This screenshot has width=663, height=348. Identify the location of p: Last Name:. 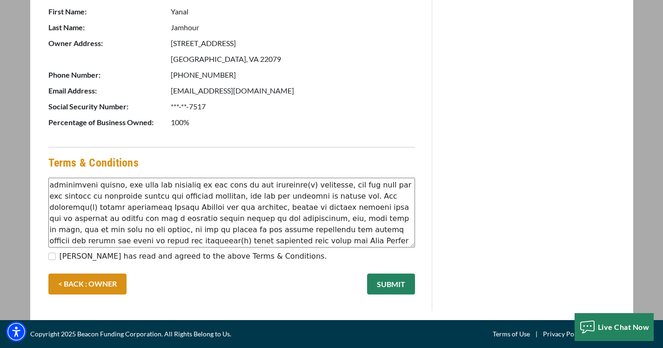
(109, 27).